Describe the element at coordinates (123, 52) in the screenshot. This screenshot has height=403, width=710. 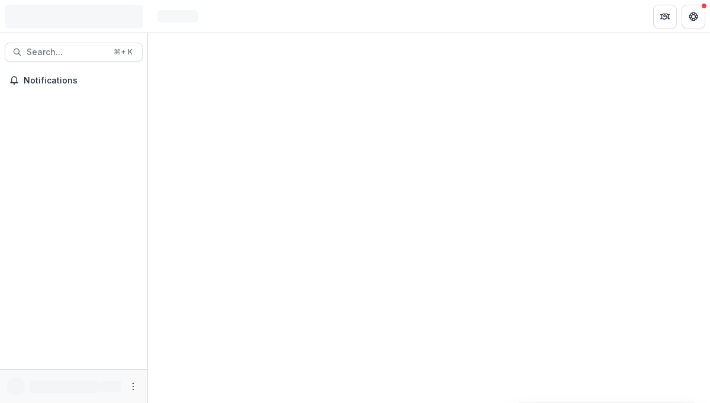
I see `div: ⌘ + K` at that location.